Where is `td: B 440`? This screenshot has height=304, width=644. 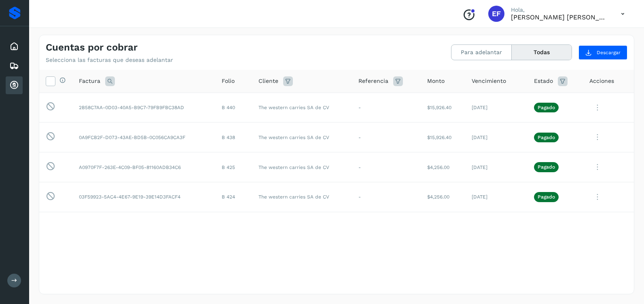
td: B 440 is located at coordinates (234, 108).